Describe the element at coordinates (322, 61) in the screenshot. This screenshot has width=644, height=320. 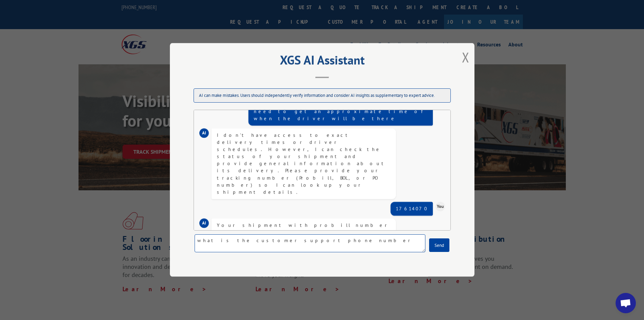
I see `h2: XGS AI Assistant` at that location.